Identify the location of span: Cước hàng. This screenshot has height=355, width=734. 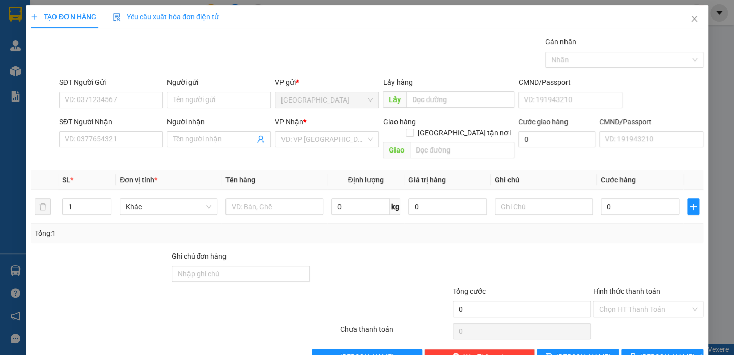
(618, 180).